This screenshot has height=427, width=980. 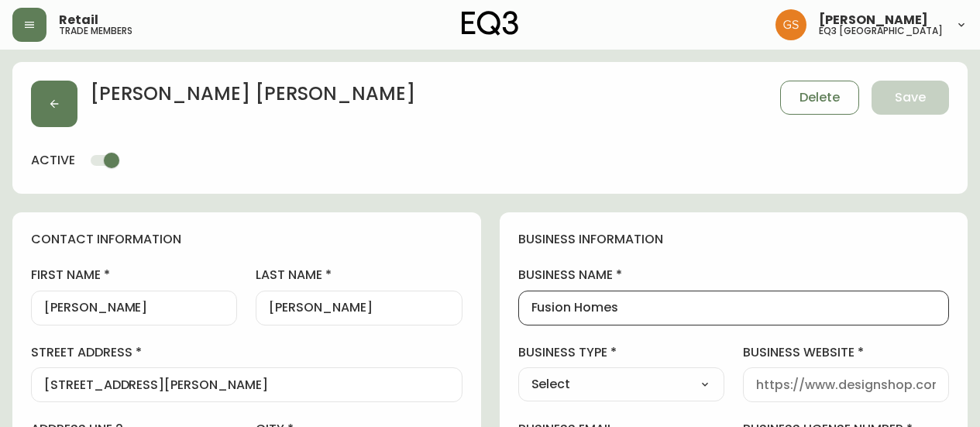 I want to click on img: logo, so click(x=491, y=23).